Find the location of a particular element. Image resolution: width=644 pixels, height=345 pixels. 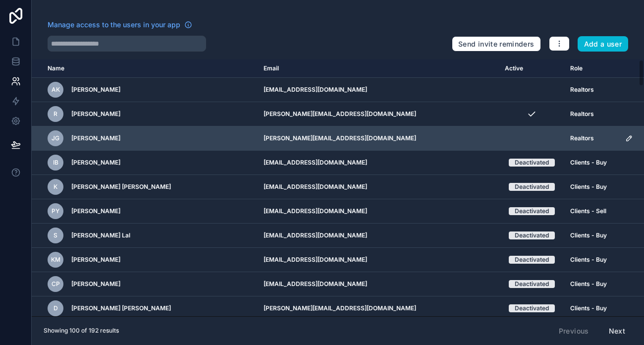

span: R is located at coordinates (55, 114).